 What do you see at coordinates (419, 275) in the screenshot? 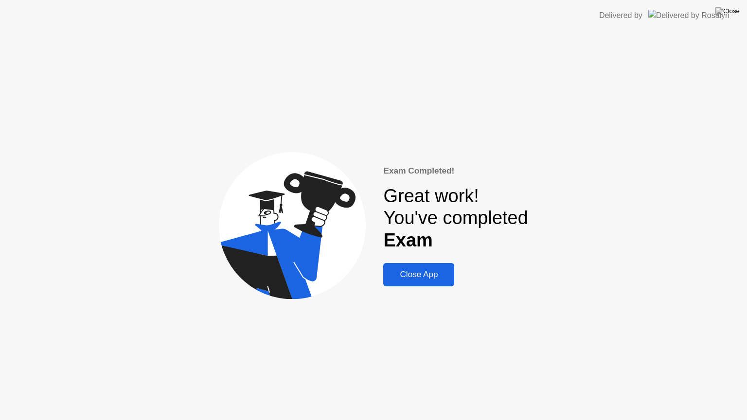
I see `button: Close App` at bounding box center [419, 275].